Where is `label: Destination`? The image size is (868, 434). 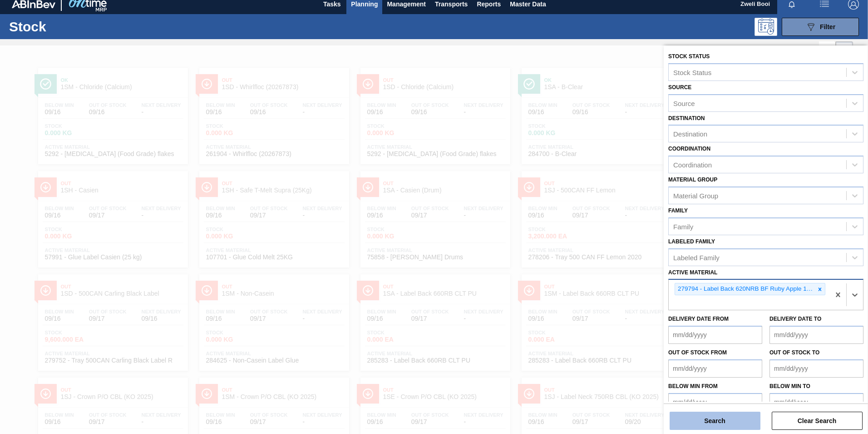 label: Destination is located at coordinates (687, 118).